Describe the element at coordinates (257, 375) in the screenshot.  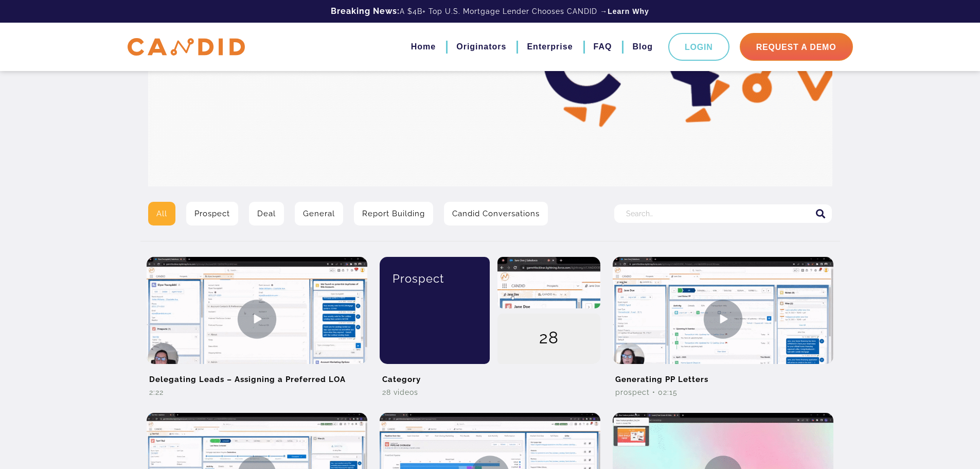
I see `h2: Delegating Leads – Assigning a Preferred LOA` at that location.